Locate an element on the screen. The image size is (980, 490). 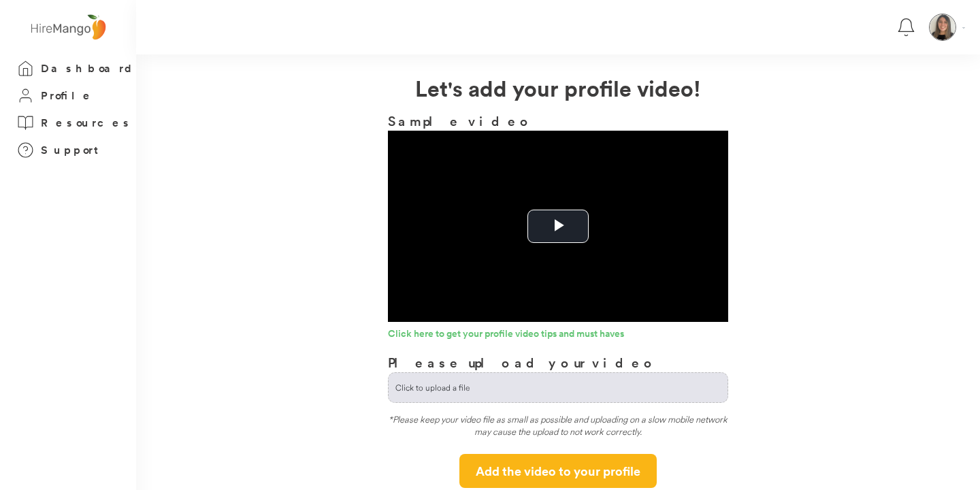
h3: Dashboard is located at coordinates (88, 68).